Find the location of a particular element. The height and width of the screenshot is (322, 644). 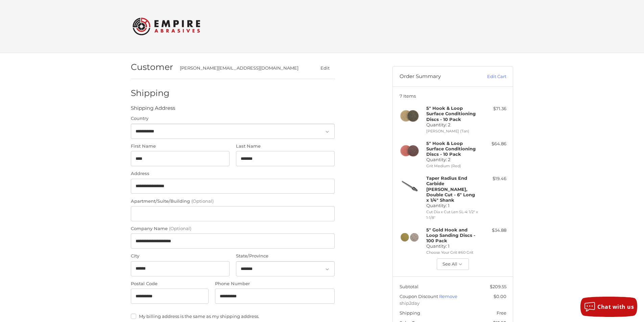

a: Edit Cart is located at coordinates (489, 76).